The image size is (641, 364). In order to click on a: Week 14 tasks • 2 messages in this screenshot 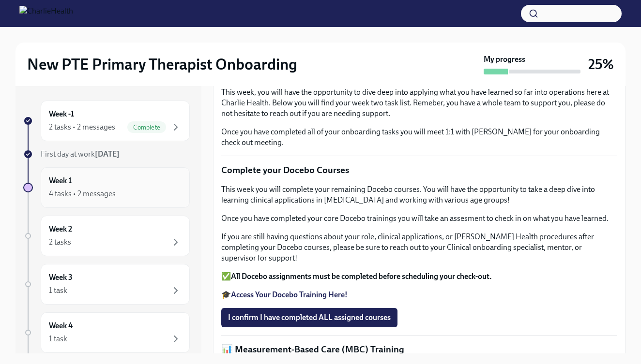, I will do `click(106, 187)`.